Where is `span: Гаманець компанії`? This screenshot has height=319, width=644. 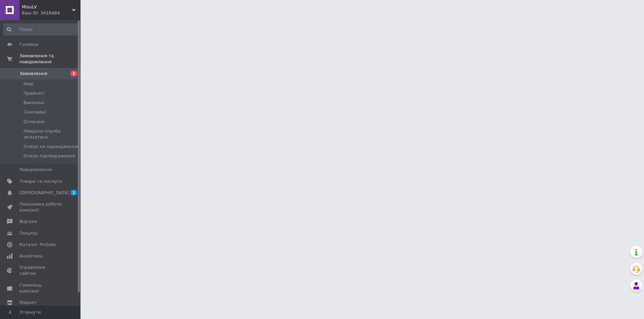 span: Гаманець компанії is located at coordinates (41, 288).